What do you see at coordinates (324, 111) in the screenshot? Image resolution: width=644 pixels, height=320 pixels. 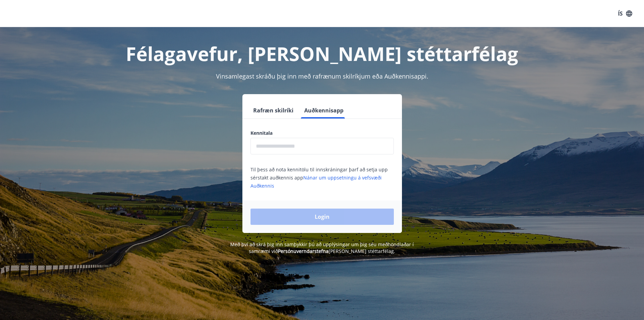 I see `button: Auðkennisapp` at bounding box center [324, 111].